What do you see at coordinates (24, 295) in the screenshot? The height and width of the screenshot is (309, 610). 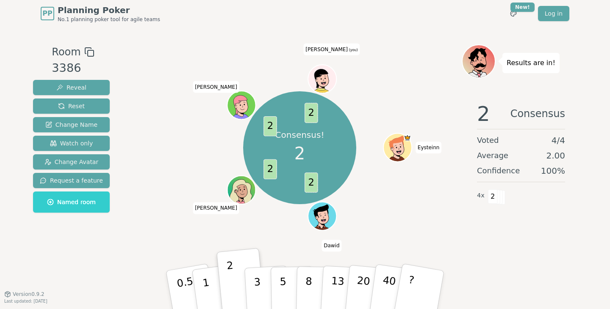 I see `button: Version0.9.2` at bounding box center [24, 295].